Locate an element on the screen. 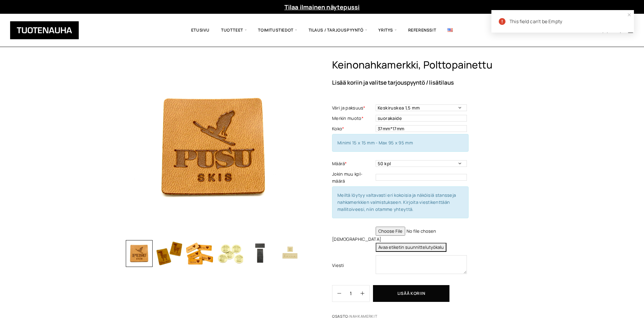  label: Viesti is located at coordinates (353, 265).